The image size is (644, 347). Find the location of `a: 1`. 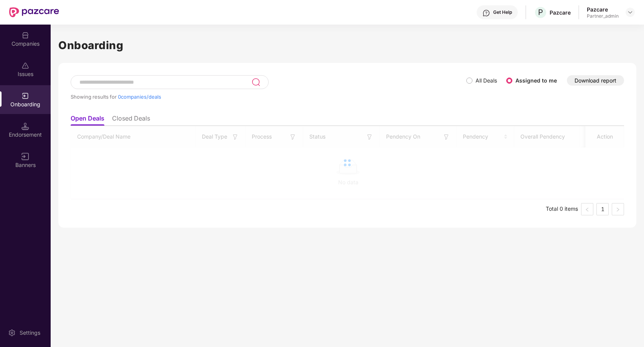

a: 1 is located at coordinates (602, 209).